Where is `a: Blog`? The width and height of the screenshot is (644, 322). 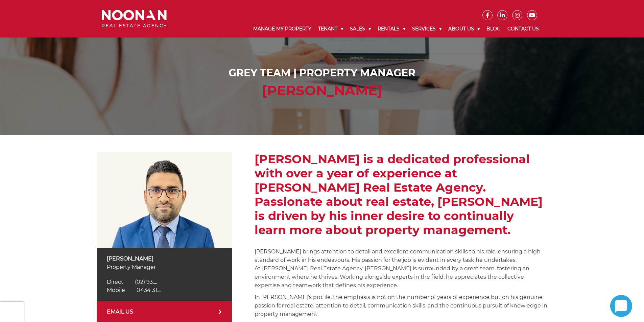 a: Blog is located at coordinates (494, 28).